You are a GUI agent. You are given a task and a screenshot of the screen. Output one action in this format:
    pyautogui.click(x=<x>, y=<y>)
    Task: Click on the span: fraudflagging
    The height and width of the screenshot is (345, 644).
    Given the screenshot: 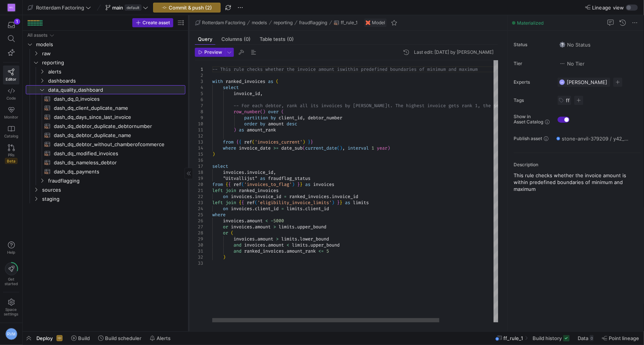 What is the action you would take?
    pyautogui.click(x=313, y=23)
    